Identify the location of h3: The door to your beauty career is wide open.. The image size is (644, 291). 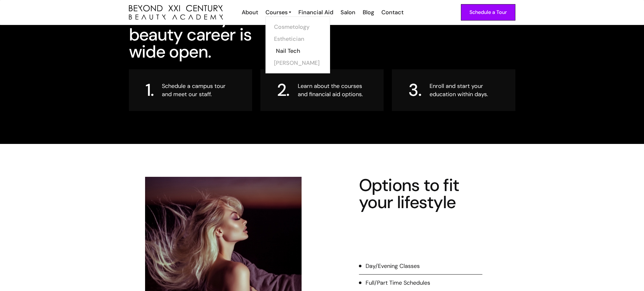
(207, 35).